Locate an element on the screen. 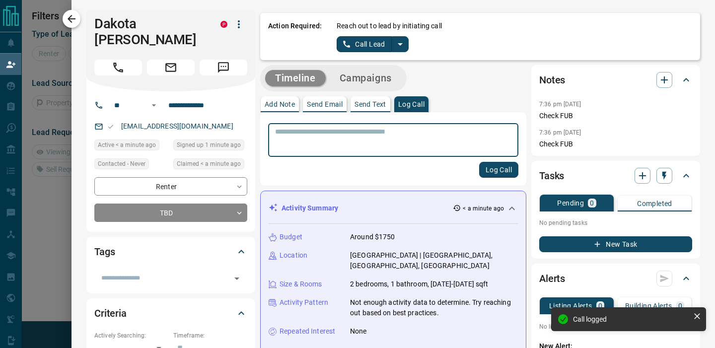 The height and width of the screenshot is (348, 715). p: Activity Pattern is located at coordinates (304, 302).